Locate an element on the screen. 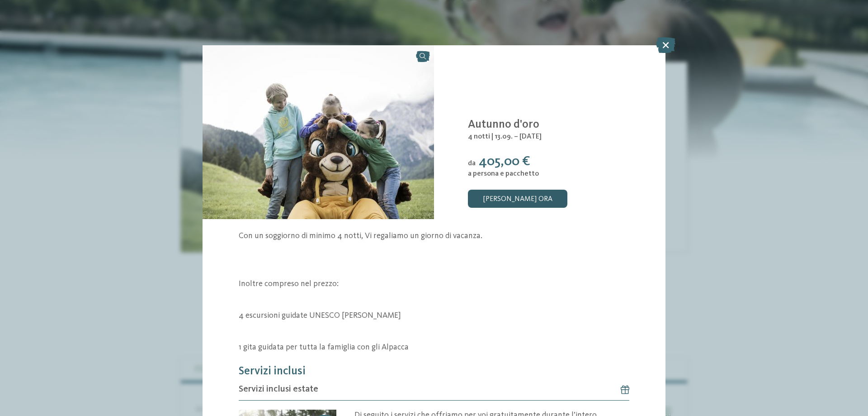 The height and width of the screenshot is (416, 868). p: Con un soggiorno di minimo 4 notti, Vi regaliamo un giorno di vacanza. is located at coordinates (434, 235).